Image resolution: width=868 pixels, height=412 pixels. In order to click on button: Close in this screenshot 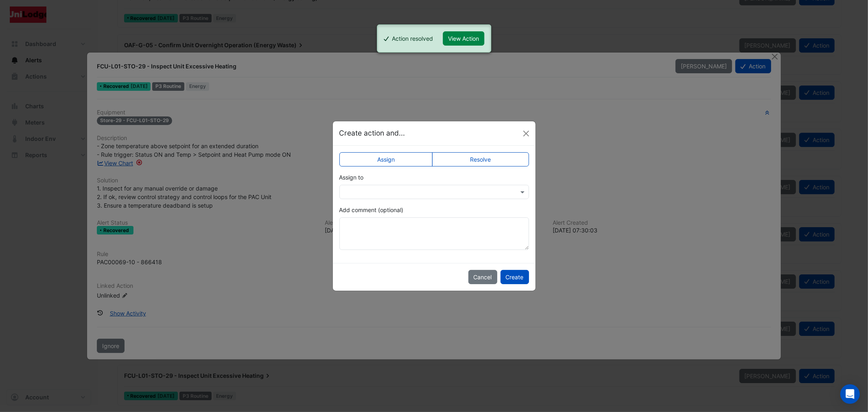, I will do `click(526, 134)`.